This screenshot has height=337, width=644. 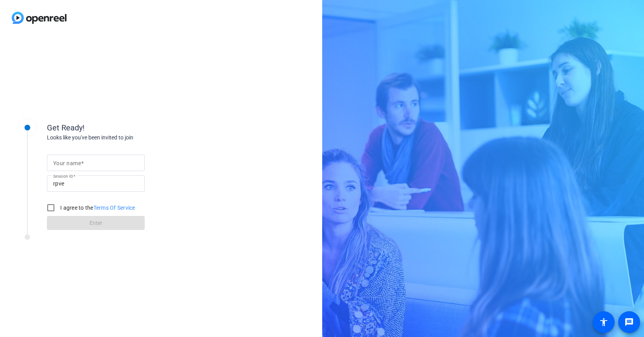 I want to click on label: I agree to the, so click(x=97, y=208).